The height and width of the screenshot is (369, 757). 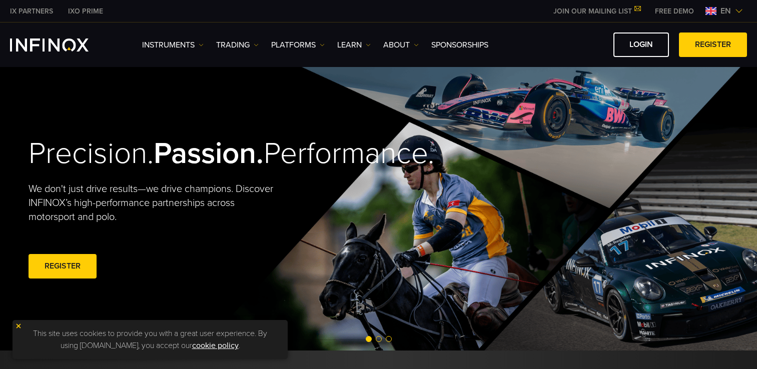 What do you see at coordinates (155, 203) in the screenshot?
I see `p: We don't just drive results—we drive champions. Discover INFINOX’s high-performance partnerships ...` at bounding box center [155, 203].